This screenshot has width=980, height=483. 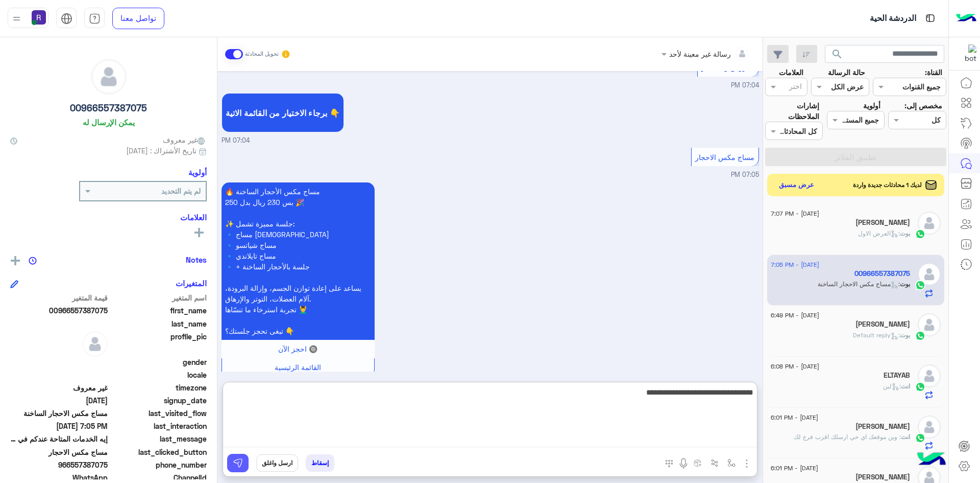 What do you see at coordinates (714, 463) in the screenshot?
I see `img: Trigger scenario` at bounding box center [714, 463].